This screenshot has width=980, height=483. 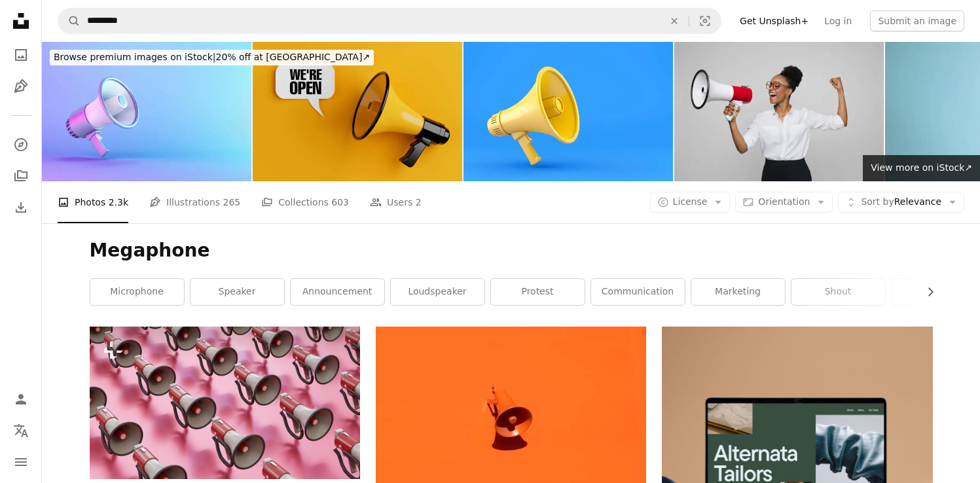 I want to click on a: Log in / Sign up, so click(x=21, y=399).